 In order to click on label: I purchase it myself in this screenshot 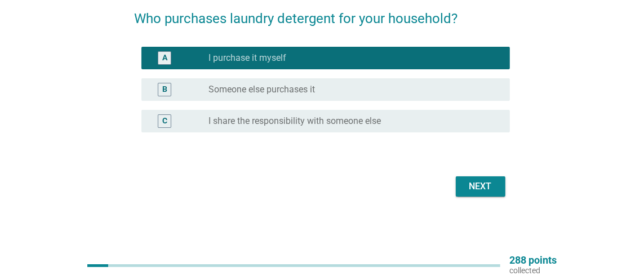, I will do `click(247, 58)`.